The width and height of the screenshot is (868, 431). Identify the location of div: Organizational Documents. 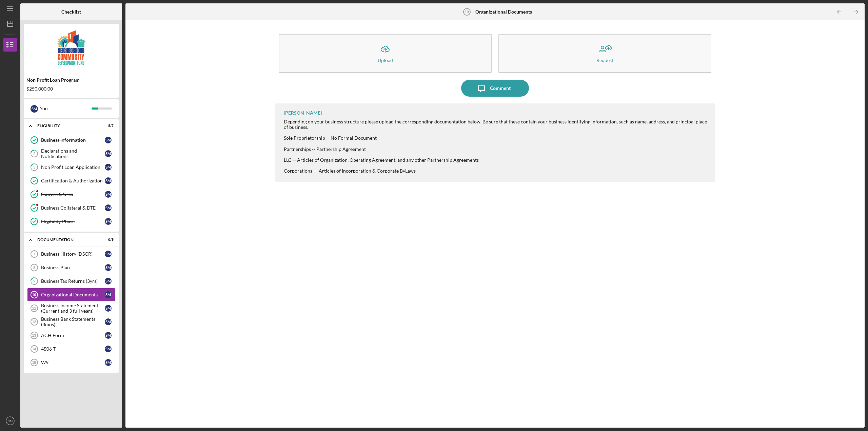
(73, 295).